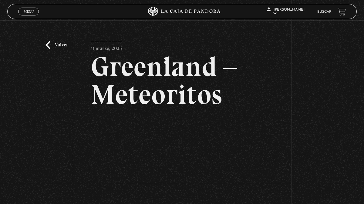 This screenshot has height=204, width=364. Describe the element at coordinates (342, 12) in the screenshot. I see `a: View your shopping cart` at that location.